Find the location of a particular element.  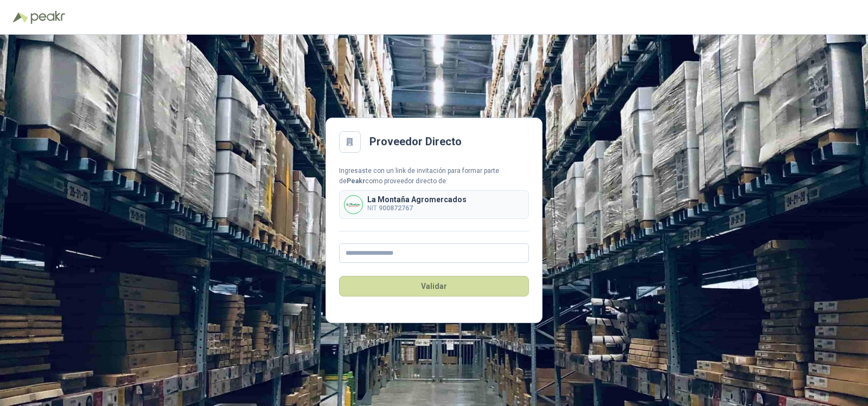

button: Validar is located at coordinates (434, 286).